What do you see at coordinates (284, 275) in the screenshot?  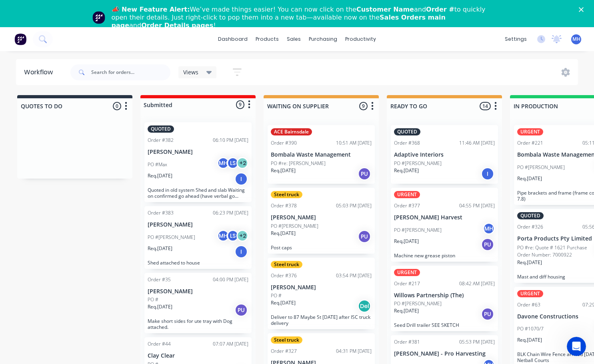 I see `div: Order #376` at bounding box center [284, 275].